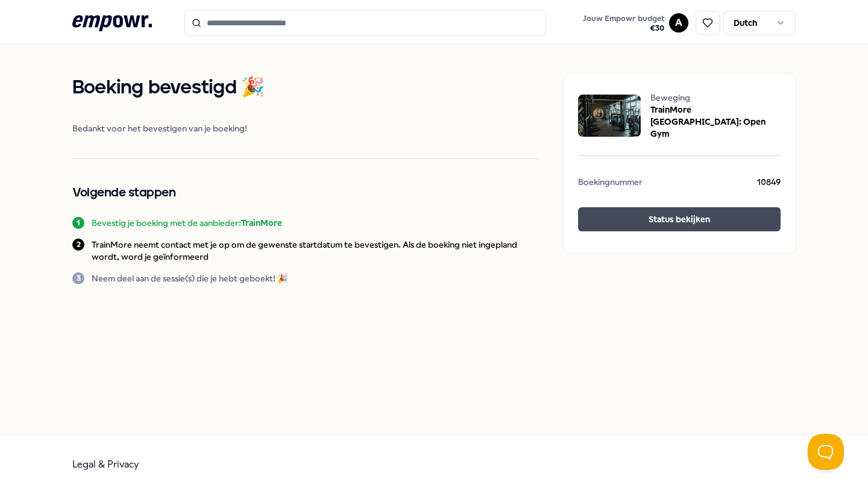 This screenshot has height=494, width=868. Describe the element at coordinates (610, 185) in the screenshot. I see `span: Boekingnummer` at that location.